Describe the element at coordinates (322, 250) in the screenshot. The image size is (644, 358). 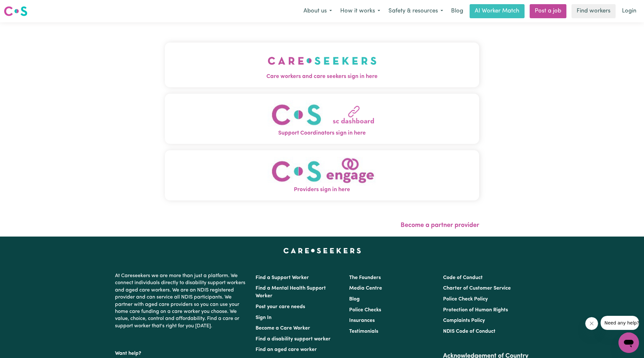
I see `a: Careseekers home page` at that location.